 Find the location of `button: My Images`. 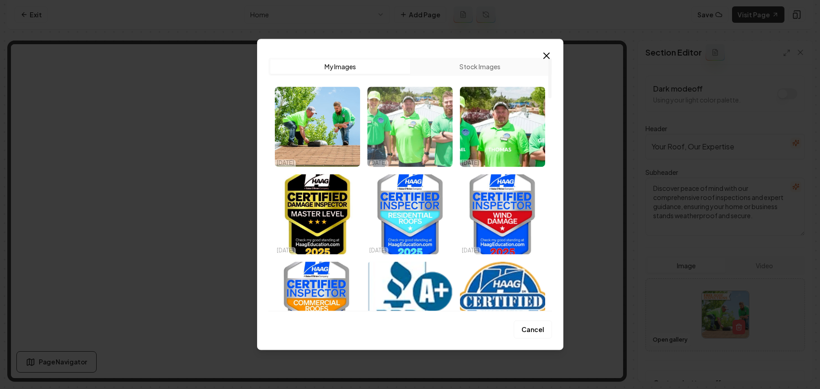

button: My Images is located at coordinates (340, 67).